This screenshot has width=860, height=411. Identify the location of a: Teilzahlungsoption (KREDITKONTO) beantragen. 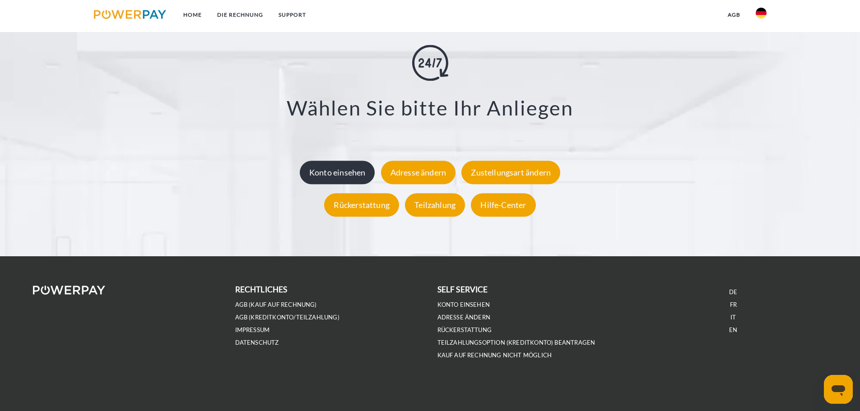
(516, 343).